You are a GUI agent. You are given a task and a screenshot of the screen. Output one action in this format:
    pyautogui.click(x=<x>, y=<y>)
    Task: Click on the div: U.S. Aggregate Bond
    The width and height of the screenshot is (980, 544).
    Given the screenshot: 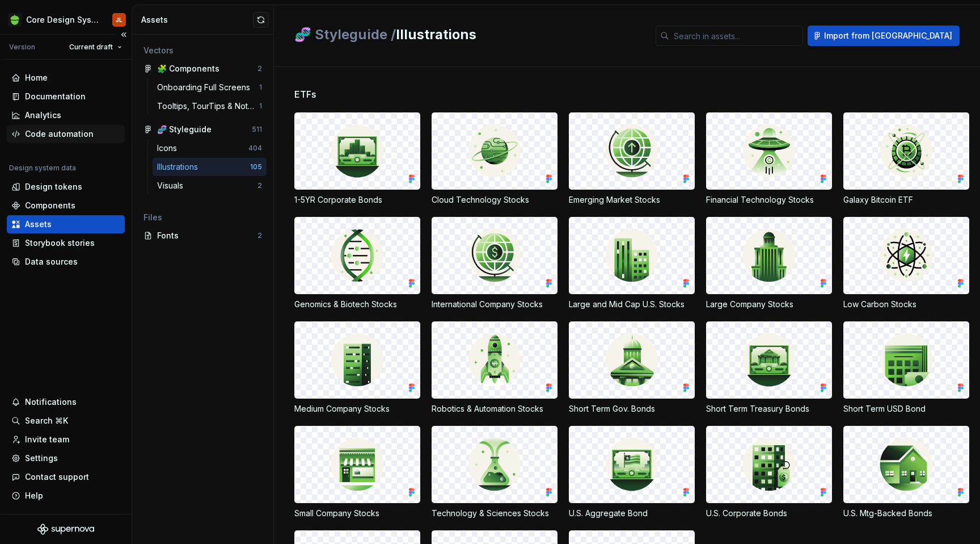 What is the action you would take?
    pyautogui.click(x=632, y=513)
    